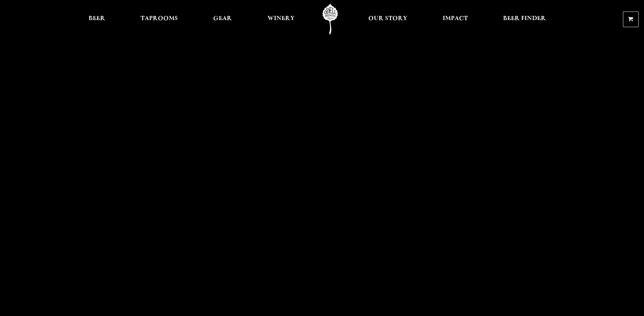  Describe the element at coordinates (388, 19) in the screenshot. I see `a: Our Story` at that location.